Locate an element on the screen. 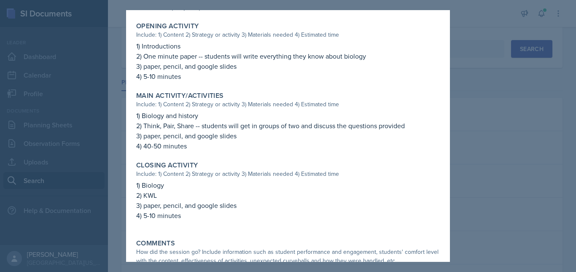 The width and height of the screenshot is (576, 272). p: 2) Think, Pair, Share -- students will get in groups of two and discuss the questions provided is located at coordinates (288, 126).